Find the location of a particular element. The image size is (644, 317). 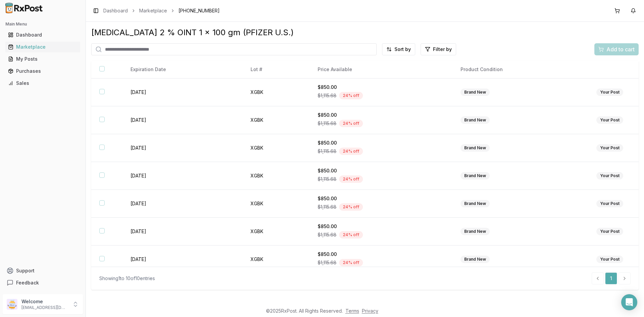

button: Feedback is located at coordinates (43, 283).